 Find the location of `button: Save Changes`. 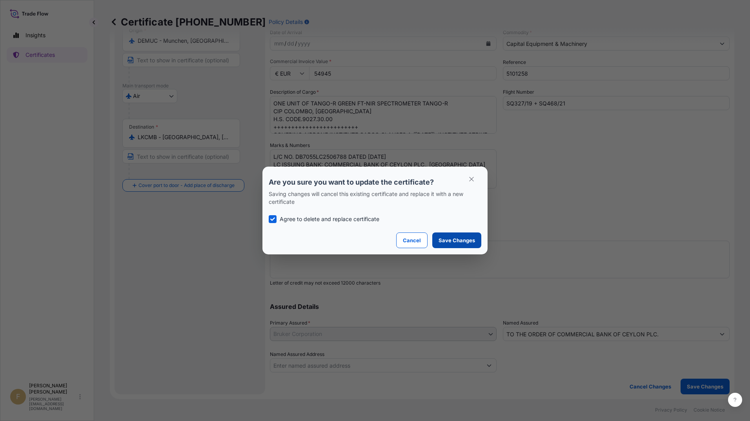

button: Save Changes is located at coordinates (457, 241).